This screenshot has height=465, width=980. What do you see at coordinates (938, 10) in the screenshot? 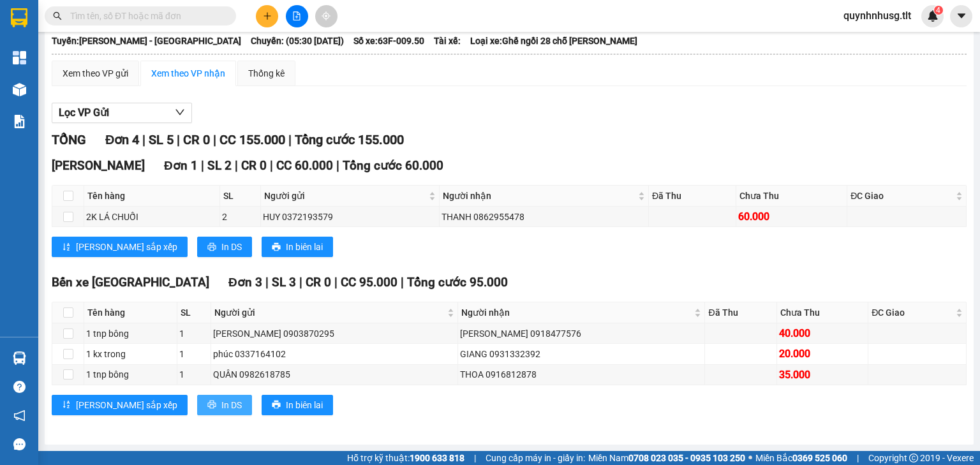
I see `span: 4` at bounding box center [938, 10].